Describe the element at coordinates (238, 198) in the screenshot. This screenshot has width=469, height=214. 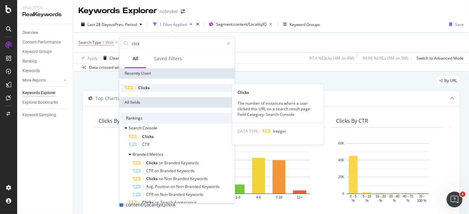
I see `text: 1-3` at that location.